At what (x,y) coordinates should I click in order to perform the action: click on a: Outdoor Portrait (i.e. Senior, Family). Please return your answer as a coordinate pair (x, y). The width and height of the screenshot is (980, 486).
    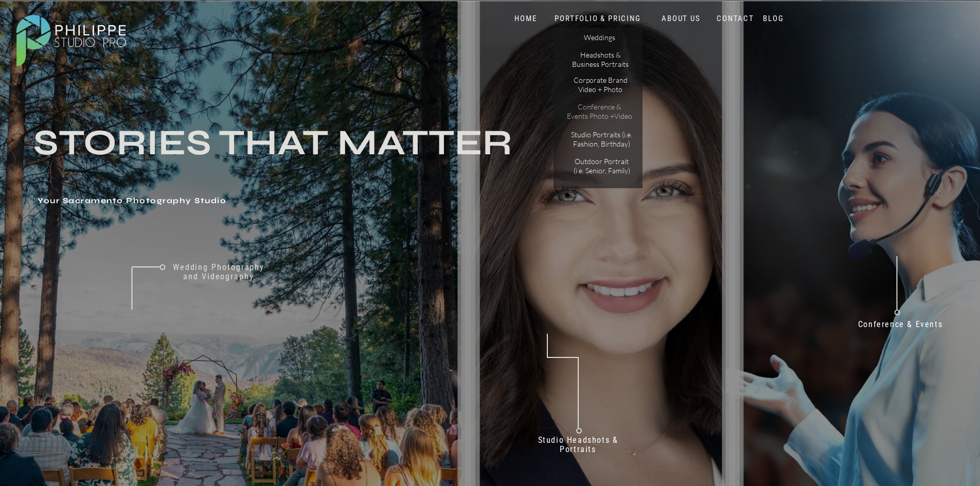
    Looking at the image, I should click on (602, 166).